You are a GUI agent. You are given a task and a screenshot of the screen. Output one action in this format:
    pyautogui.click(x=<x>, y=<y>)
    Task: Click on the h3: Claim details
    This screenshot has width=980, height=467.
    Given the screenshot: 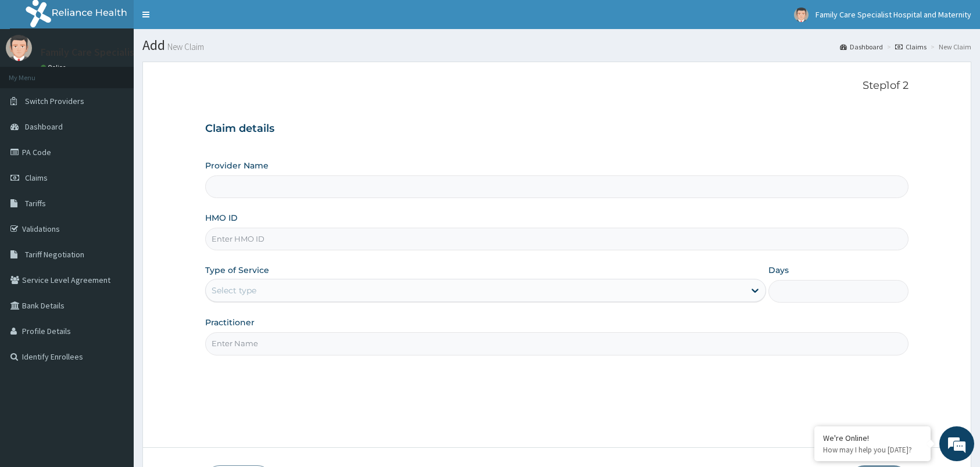 What is the action you would take?
    pyautogui.click(x=557, y=129)
    